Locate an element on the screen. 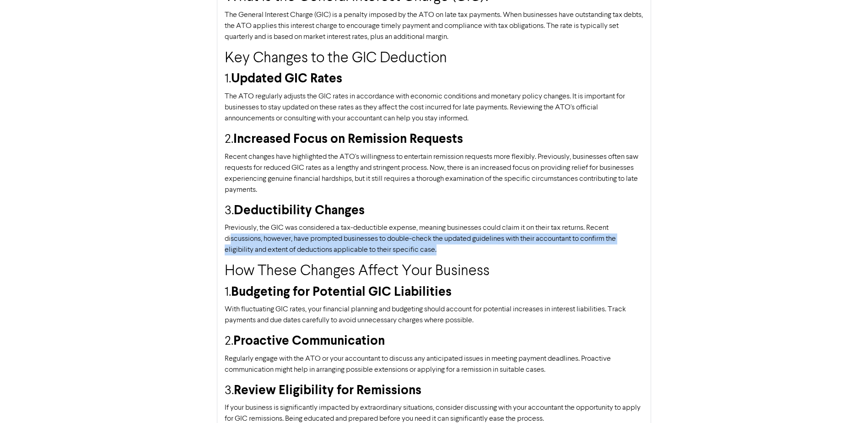 The width and height of the screenshot is (868, 423). strong: Review Eligibility for Remissions is located at coordinates (328, 389).